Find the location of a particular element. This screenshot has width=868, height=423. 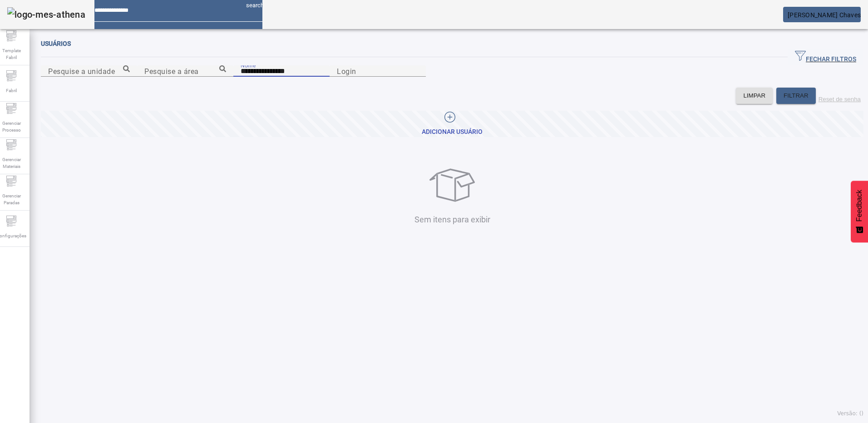

button: FILTRAR is located at coordinates (796, 96).